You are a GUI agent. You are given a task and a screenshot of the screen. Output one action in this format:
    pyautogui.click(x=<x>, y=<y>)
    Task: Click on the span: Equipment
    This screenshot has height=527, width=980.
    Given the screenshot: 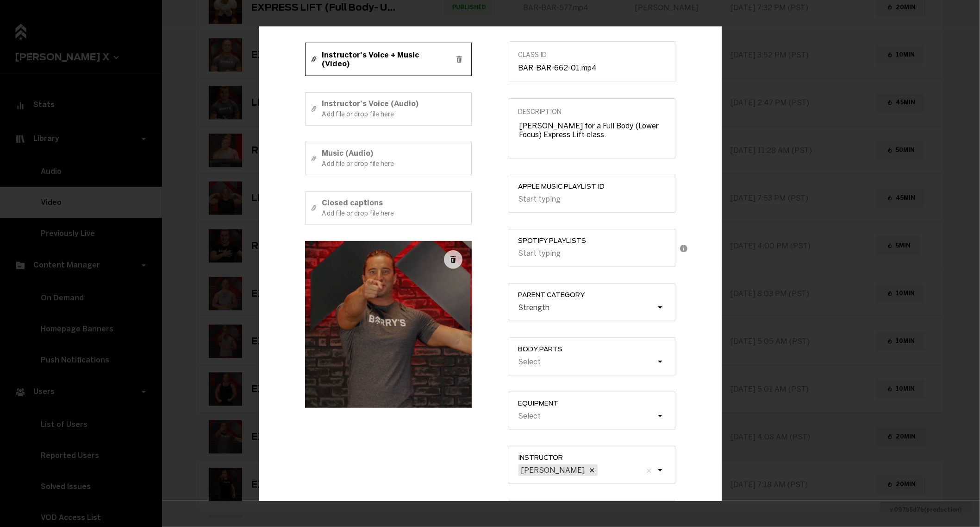 What is the action you would take?
    pyautogui.click(x=597, y=403)
    